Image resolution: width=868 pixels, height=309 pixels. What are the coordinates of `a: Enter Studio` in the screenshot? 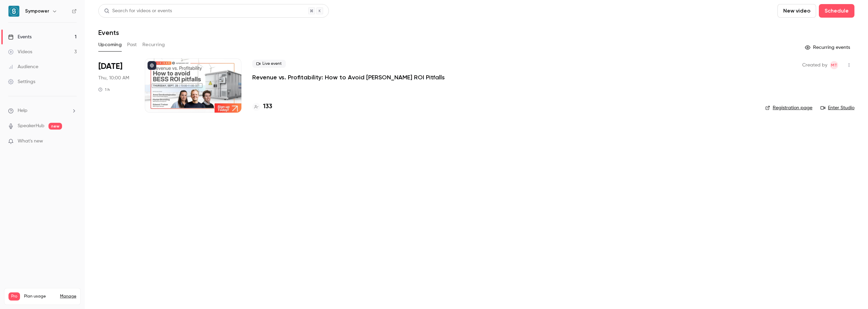 It's located at (837, 108).